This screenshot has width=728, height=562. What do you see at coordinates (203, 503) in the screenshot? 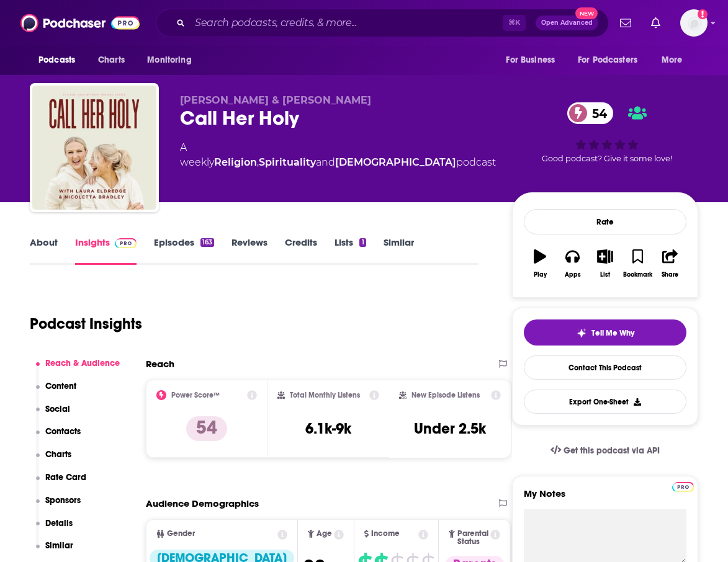
I see `h2: Audience Demographics` at bounding box center [203, 503].